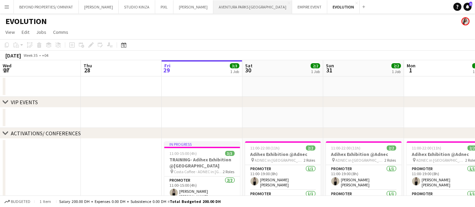 The width and height of the screenshot is (475, 207). Describe the element at coordinates (24, 102) in the screenshot. I see `div: VIP EVENTS` at that location.